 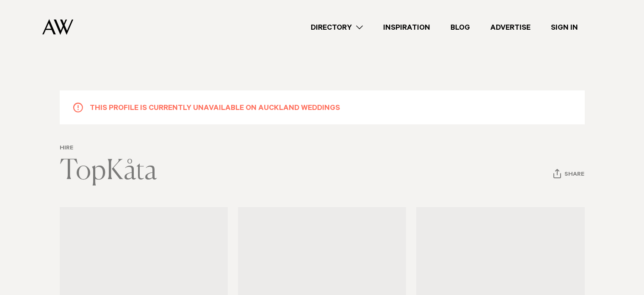 I want to click on a: Advertise, so click(x=510, y=27).